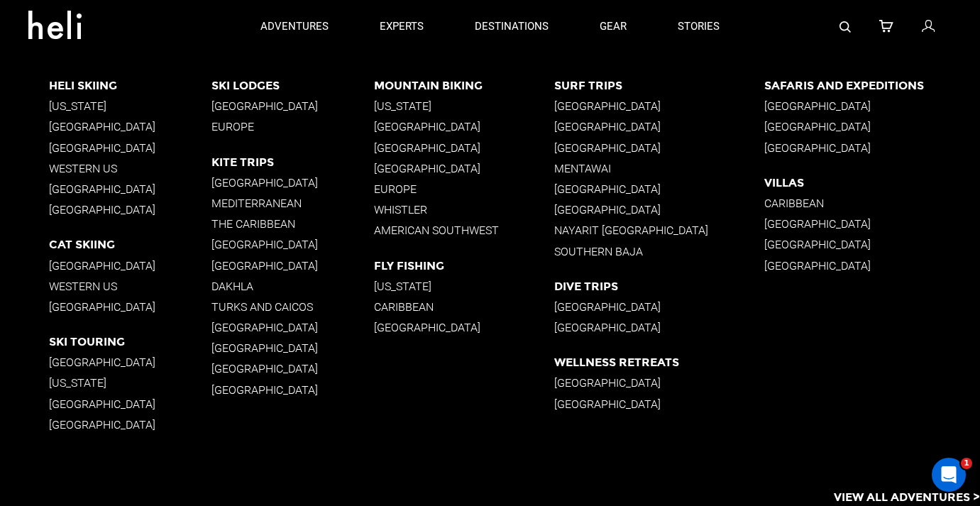  I want to click on p: Ski Lodges, so click(292, 85).